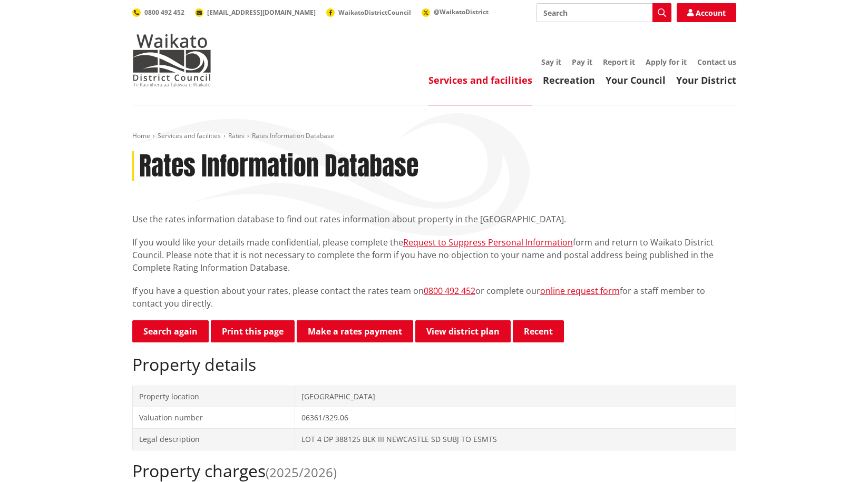 Image resolution: width=868 pixels, height=482 pixels. What do you see at coordinates (170, 332) in the screenshot?
I see `a: Search again` at bounding box center [170, 332].